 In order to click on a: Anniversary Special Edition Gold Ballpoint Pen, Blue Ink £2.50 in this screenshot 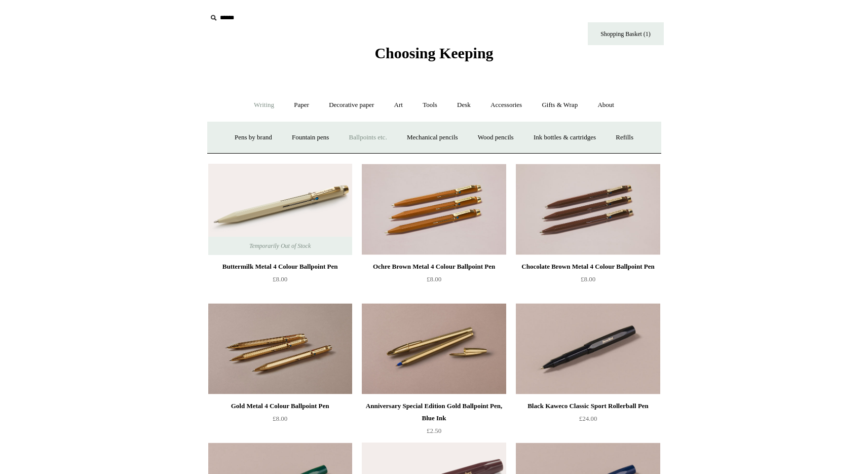, I will do `click(434, 421)`.